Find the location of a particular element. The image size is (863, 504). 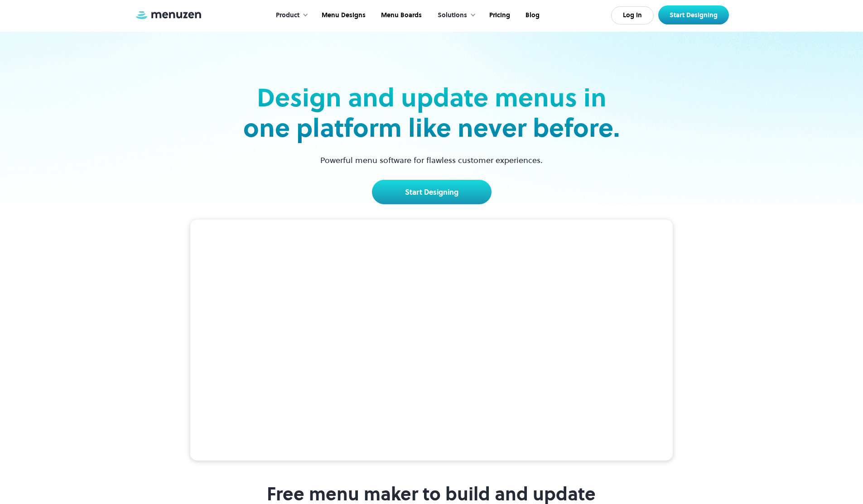

a: Blog is located at coordinates (531, 15).